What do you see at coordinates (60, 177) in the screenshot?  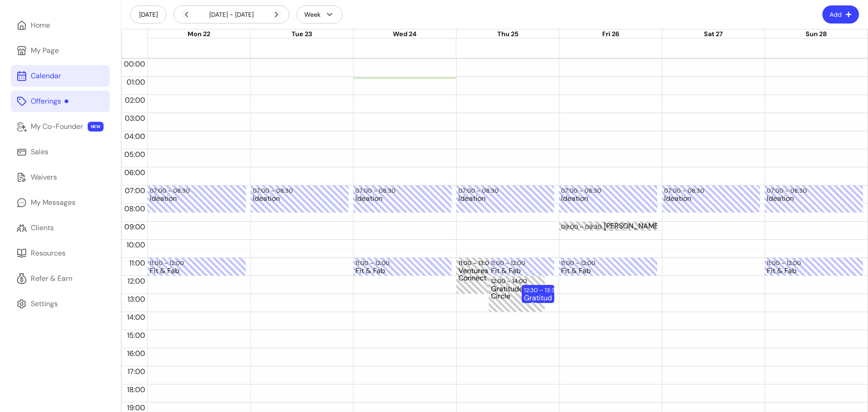 I see `a: Waivers` at bounding box center [60, 177].